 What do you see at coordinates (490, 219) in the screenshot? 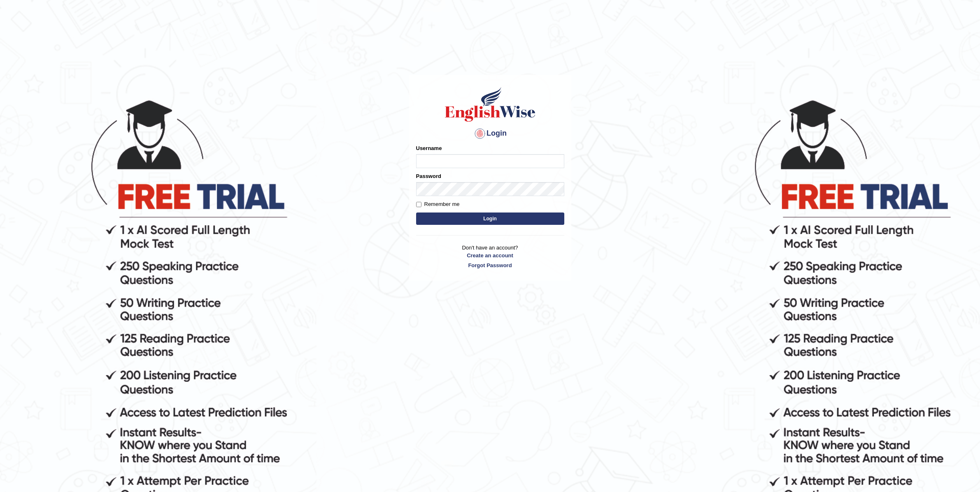
I see `button: Login` at bounding box center [490, 219].